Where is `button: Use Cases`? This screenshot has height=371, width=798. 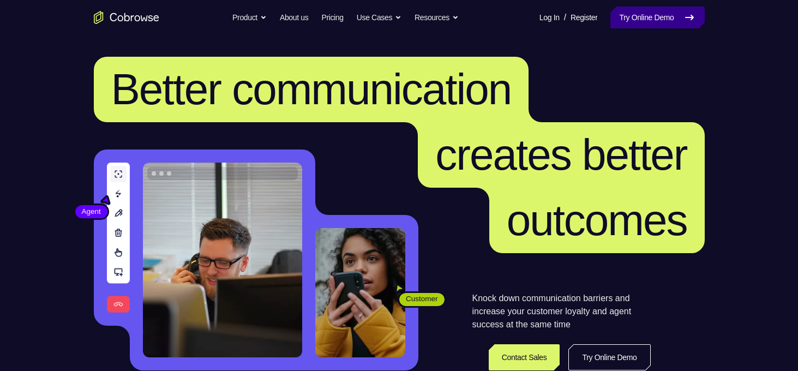 button: Use Cases is located at coordinates (379, 17).